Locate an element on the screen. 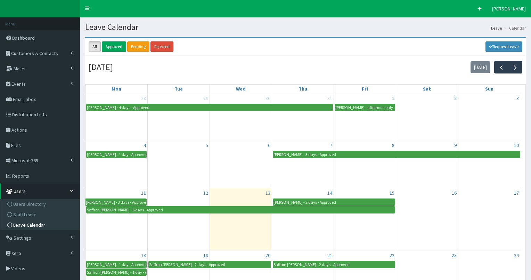 The image size is (531, 280). td: August 14, 2025 is located at coordinates (303, 218).